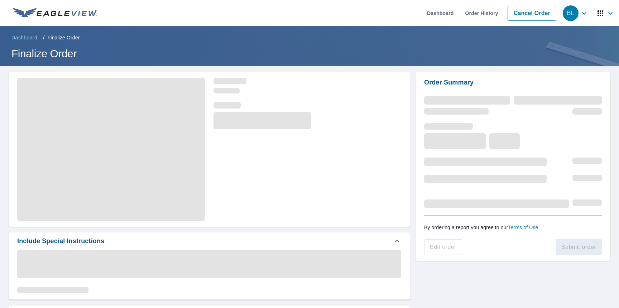 Image resolution: width=619 pixels, height=308 pixels. What do you see at coordinates (24, 38) in the screenshot?
I see `span: Dashboard` at bounding box center [24, 38].